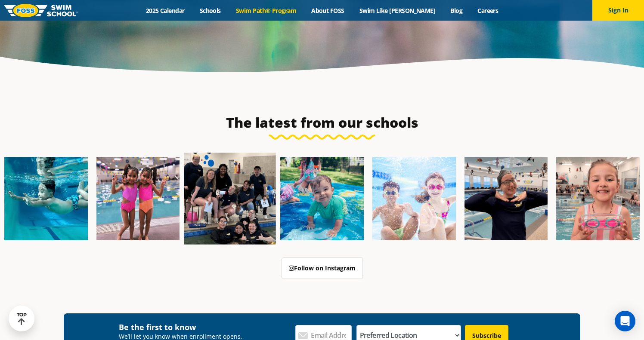 This screenshot has width=644, height=340. Describe the element at coordinates (322, 199) in the screenshot. I see `img: Fa25-Website-Images-600x600.png` at that location.